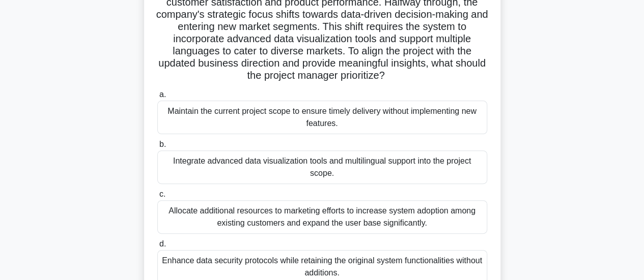  I want to click on span: c., so click(163, 194).